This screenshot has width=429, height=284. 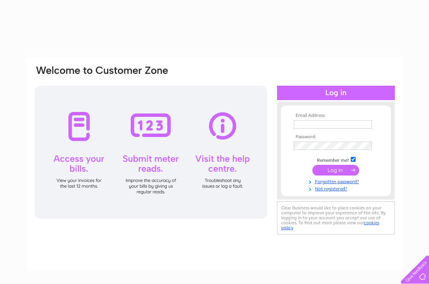 I want to click on th: Email Address:, so click(x=336, y=116).